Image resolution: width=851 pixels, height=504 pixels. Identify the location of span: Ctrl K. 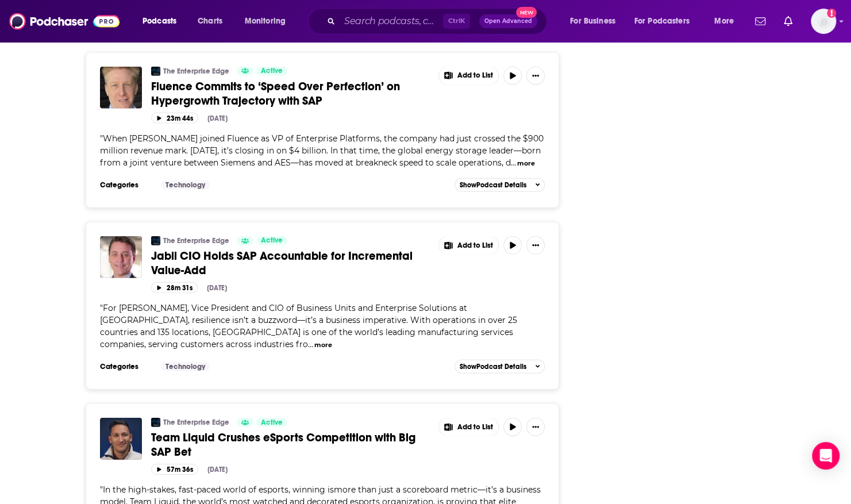
(456, 21).